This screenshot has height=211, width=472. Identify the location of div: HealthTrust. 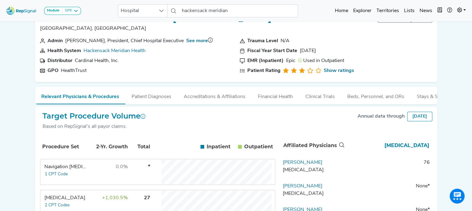
(74, 71).